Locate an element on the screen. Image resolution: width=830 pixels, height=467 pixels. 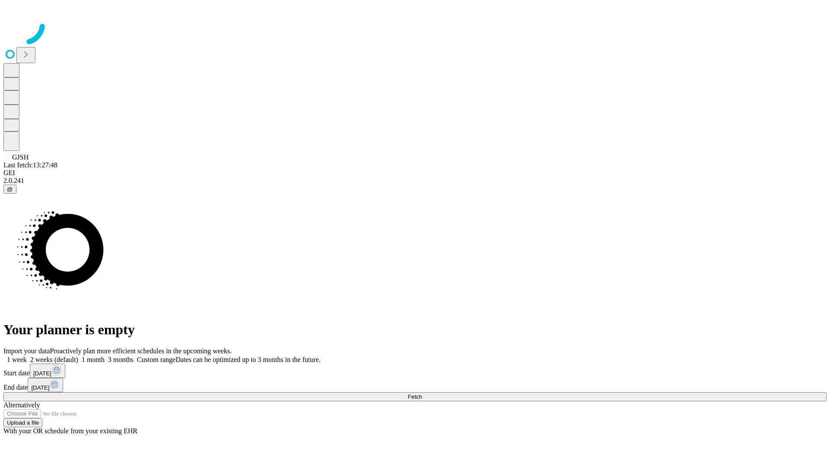
span: Proactively plan more efficient schedules in the upcoming weeks. is located at coordinates (141, 350).